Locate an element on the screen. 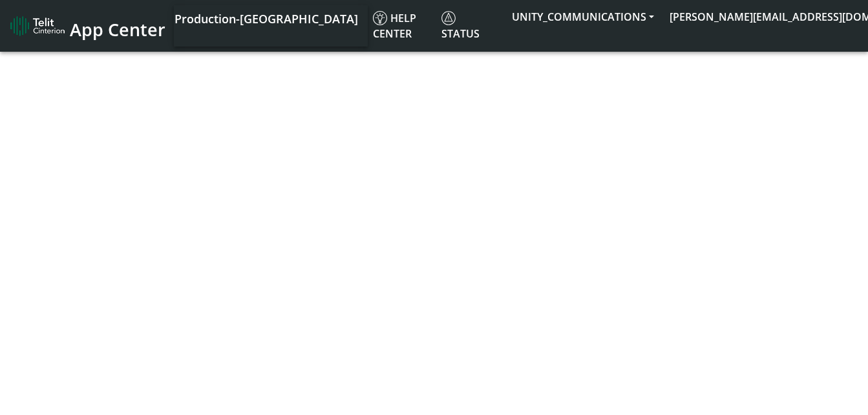 This screenshot has width=868, height=415. button: UNITY_COMMUNICATIONS is located at coordinates (583, 17).